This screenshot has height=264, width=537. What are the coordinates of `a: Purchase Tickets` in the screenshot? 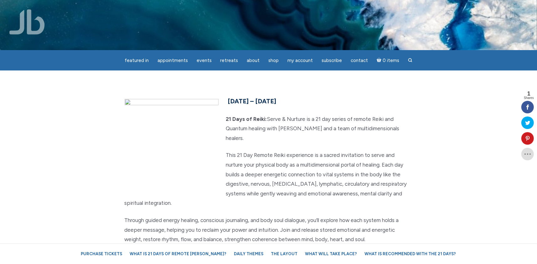 It's located at (102, 253).